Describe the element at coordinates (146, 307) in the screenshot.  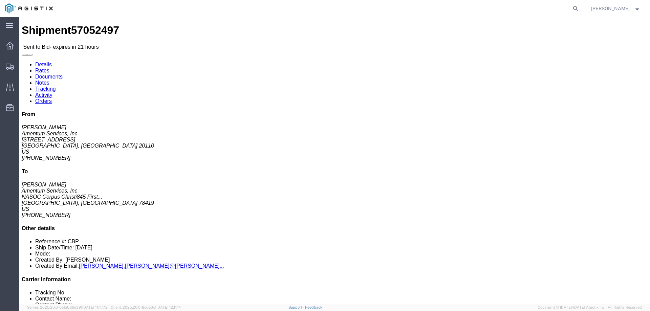
I see `span: Client: 2025.20.0-8c6e0cf` at that location.